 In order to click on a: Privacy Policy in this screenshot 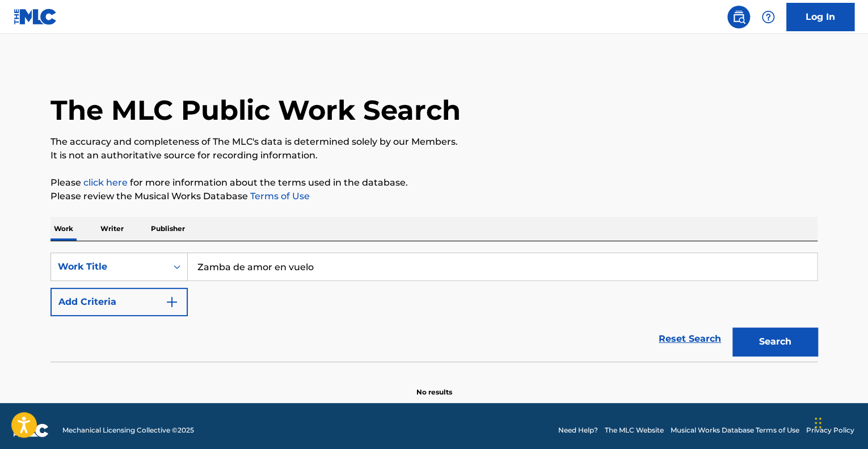, I will do `click(830, 430)`.